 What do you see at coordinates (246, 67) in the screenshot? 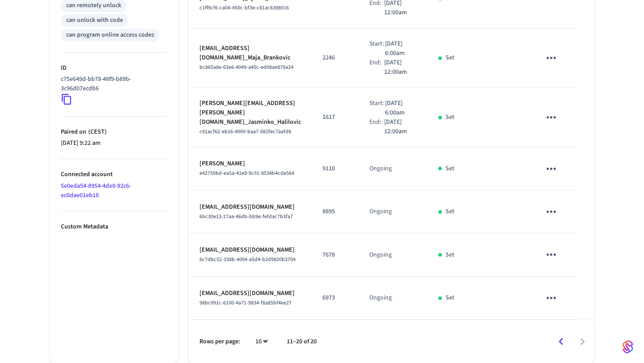
I see `span: bc865a8e-63e6-4049-a45c-ed08ae879a24` at bounding box center [246, 67].